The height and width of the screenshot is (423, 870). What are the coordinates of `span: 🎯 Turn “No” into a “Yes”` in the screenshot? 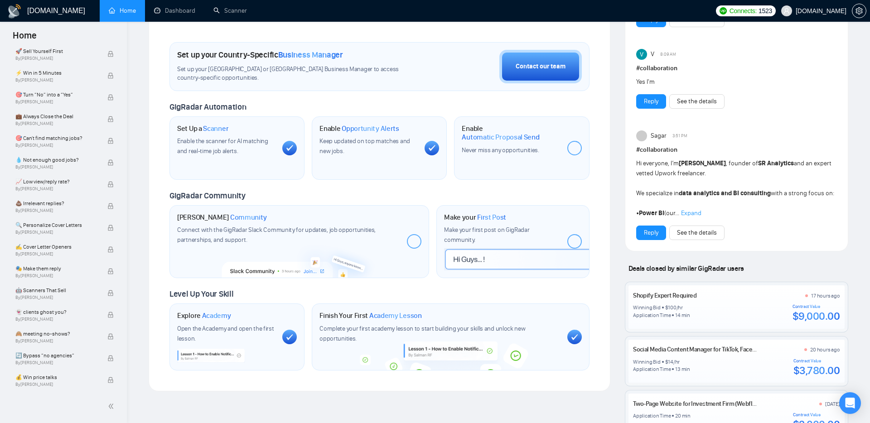 It's located at (57, 95).